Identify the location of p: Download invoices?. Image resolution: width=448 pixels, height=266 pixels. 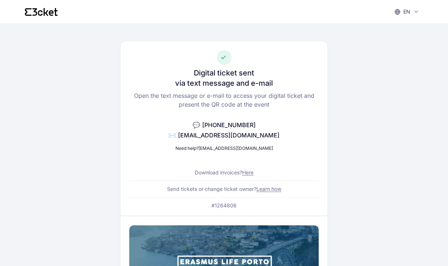
(224, 173).